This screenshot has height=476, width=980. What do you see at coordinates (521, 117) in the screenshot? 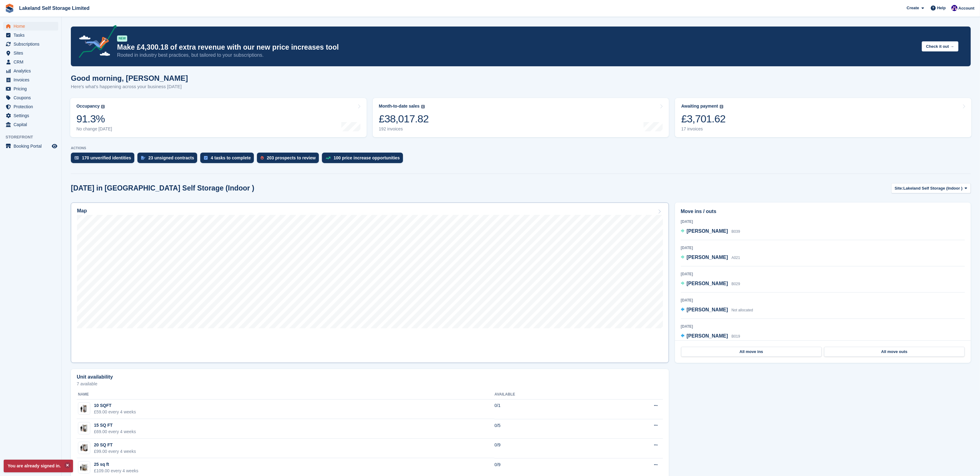
I see `a: Month-to-date sales £38,017.82 192 invoices` at bounding box center [521, 117].